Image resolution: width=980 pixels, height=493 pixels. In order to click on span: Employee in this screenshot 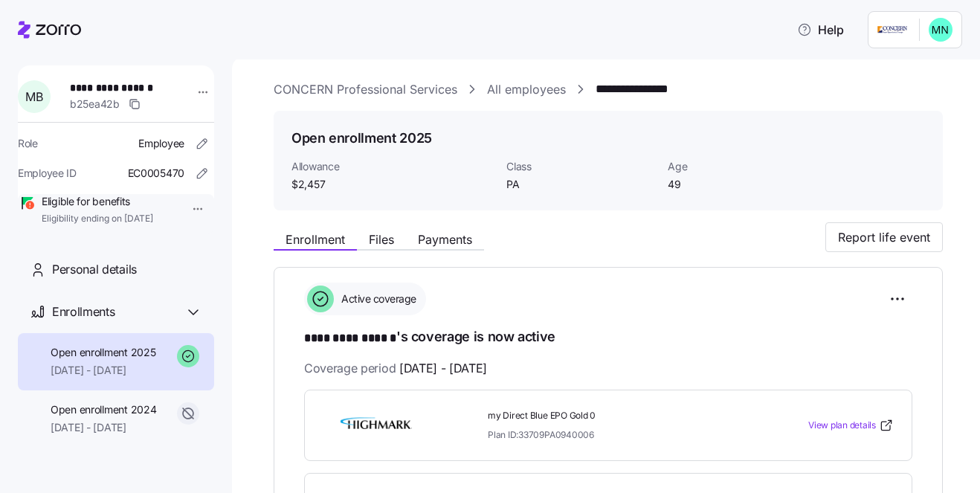, I will do `click(161, 144)`.